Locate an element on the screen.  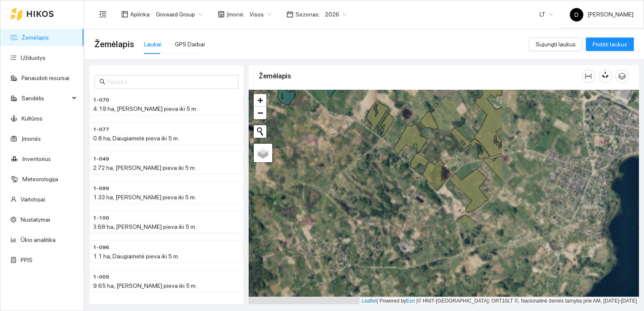
div: GPS Darbai is located at coordinates (190, 44).